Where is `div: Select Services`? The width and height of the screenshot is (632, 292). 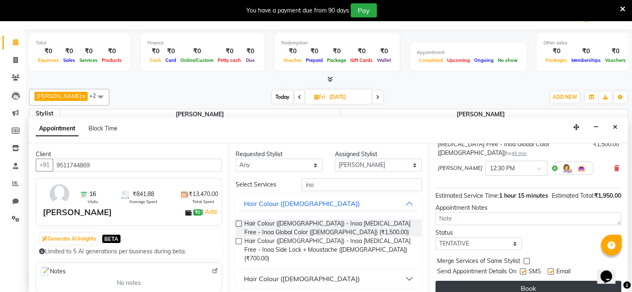 div: Select Services is located at coordinates (262, 185).